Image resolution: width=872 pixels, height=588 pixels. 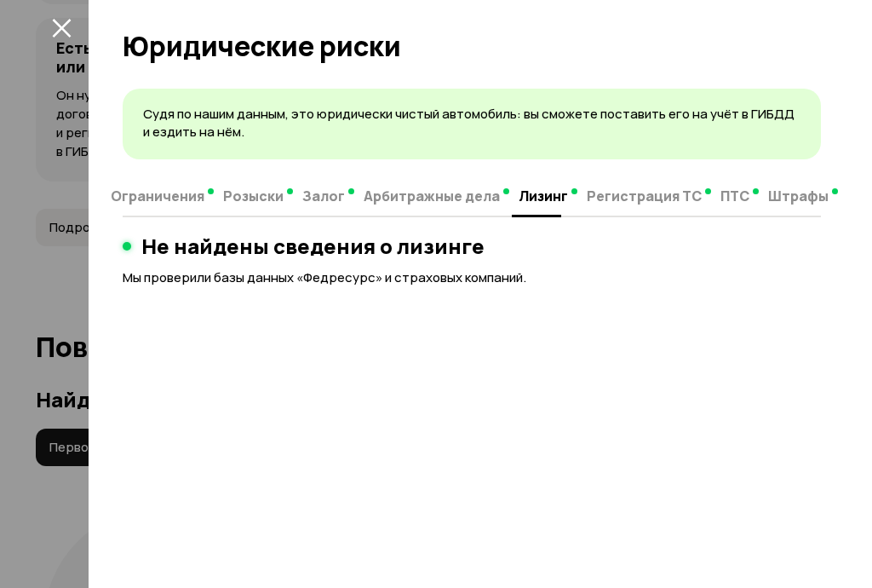 What do you see at coordinates (472, 277) in the screenshot?
I see `p: Мы проверили базы данных «Федресурс» и страховых компаний.` at bounding box center [472, 277].